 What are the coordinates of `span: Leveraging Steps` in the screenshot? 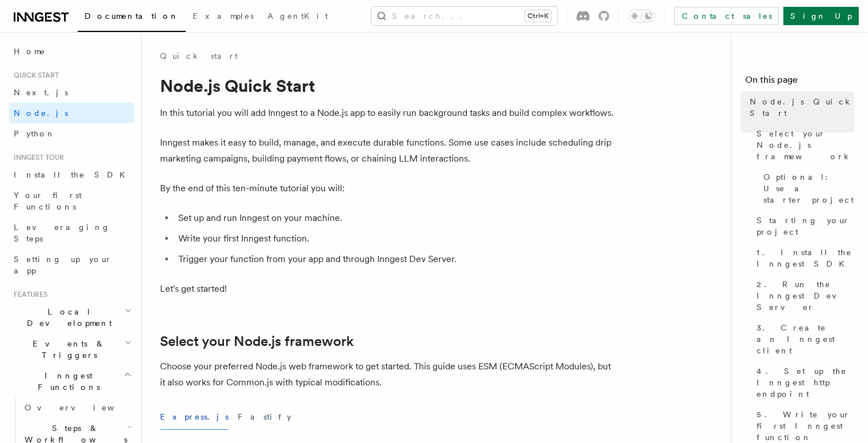 It's located at (62, 233).